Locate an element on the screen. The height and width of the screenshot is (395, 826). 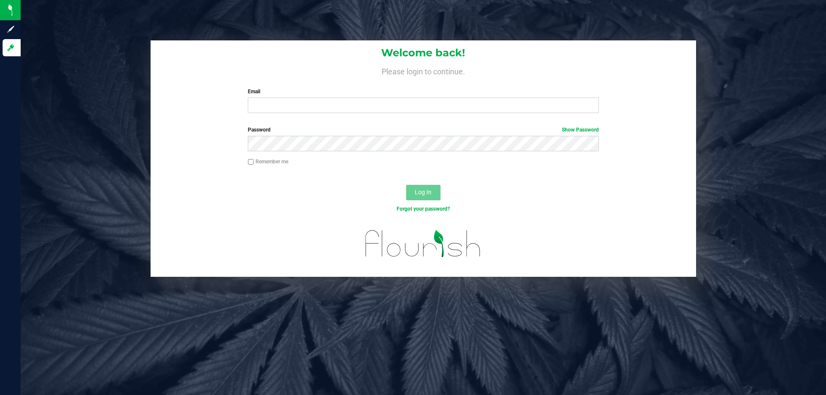
inline-svg: Sign up is located at coordinates (11, 29).